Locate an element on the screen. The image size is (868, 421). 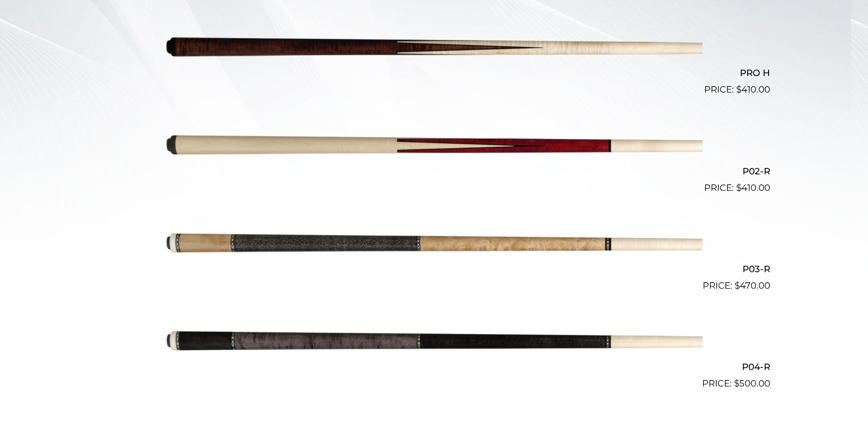
a: P03-R $470.00 is located at coordinates (434, 246).